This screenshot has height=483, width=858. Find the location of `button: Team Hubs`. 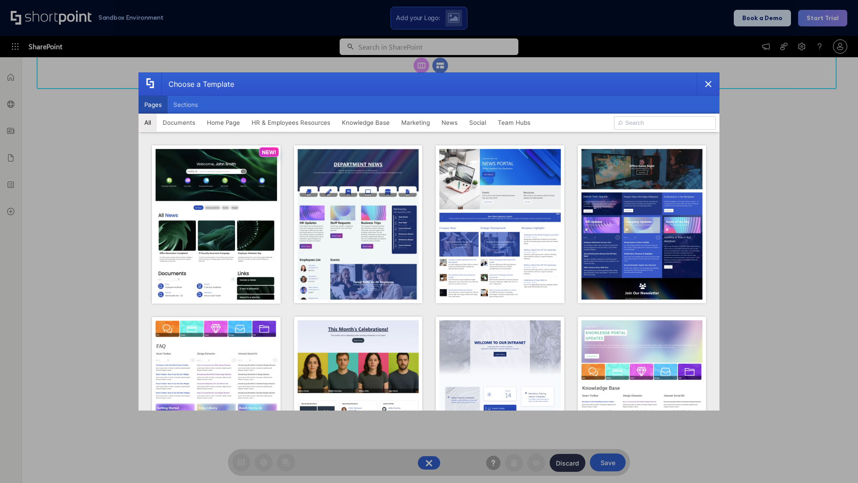

button: Team Hubs is located at coordinates (514, 122).